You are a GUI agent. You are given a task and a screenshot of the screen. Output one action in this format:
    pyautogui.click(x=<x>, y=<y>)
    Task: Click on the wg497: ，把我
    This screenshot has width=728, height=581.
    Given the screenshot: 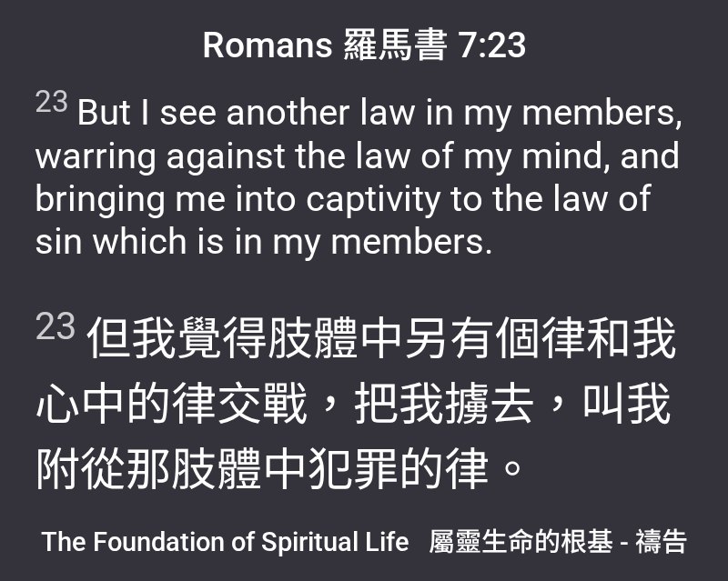 What is the action you would take?
    pyautogui.click(x=353, y=438)
    